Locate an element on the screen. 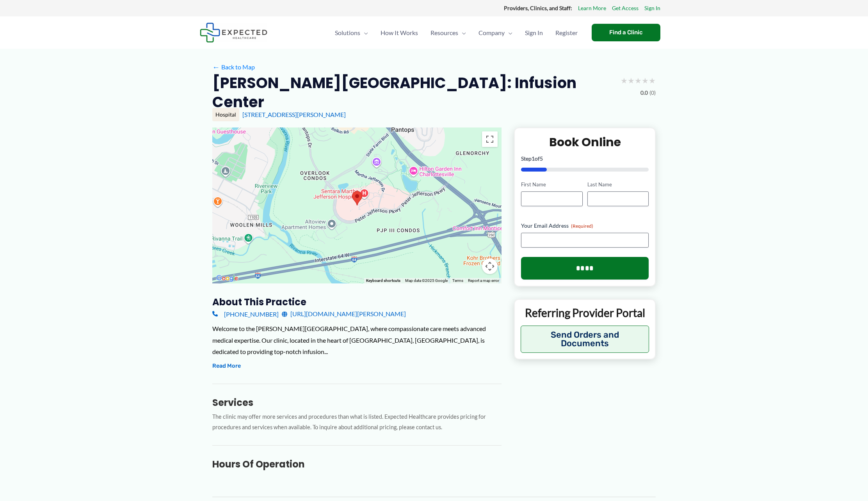 The width and height of the screenshot is (868, 501). a: Find a Clinic is located at coordinates (626, 32).